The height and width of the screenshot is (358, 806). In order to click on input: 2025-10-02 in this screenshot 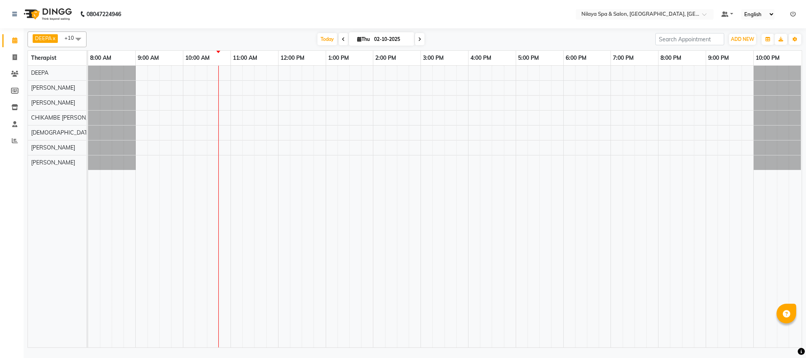, I will do `click(391, 39)`.